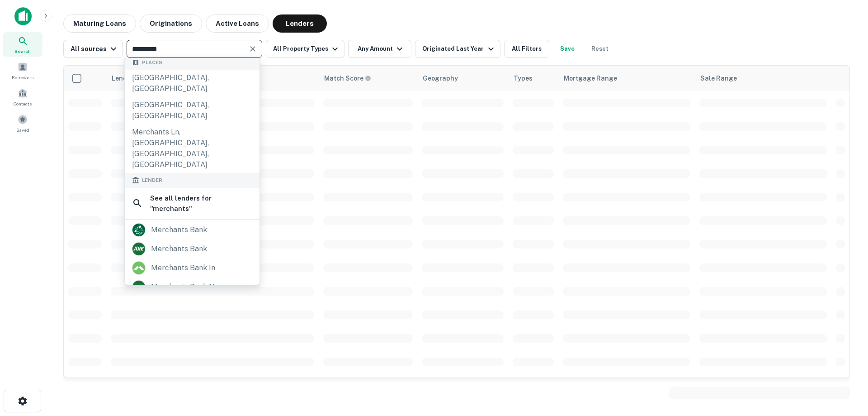 The width and height of the screenshot is (868, 416). What do you see at coordinates (213, 78) in the screenshot?
I see `th: Lender` at bounding box center [213, 78].